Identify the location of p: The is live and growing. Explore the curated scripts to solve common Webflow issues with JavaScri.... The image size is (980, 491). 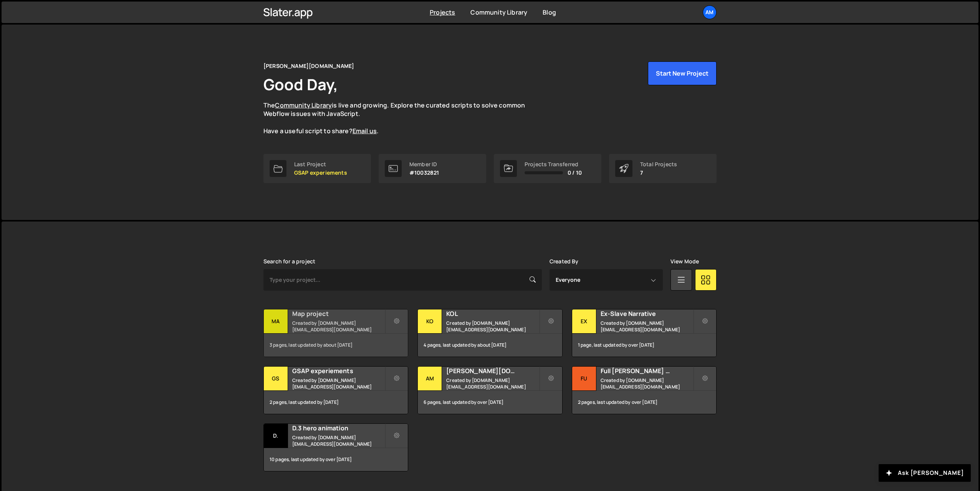
(402, 118).